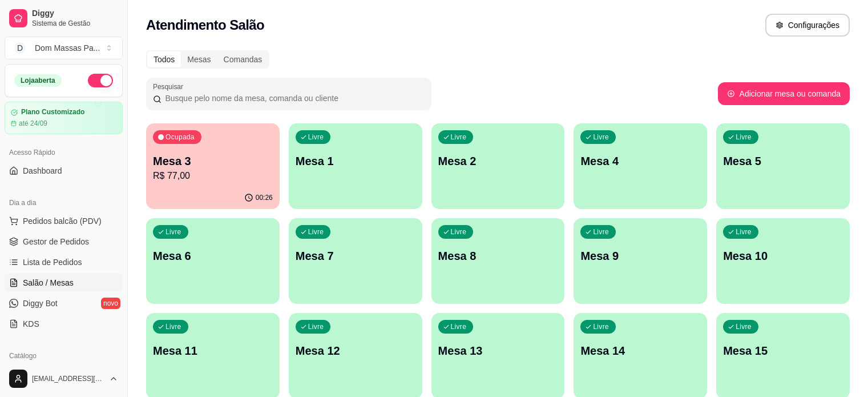  I want to click on button: LivreMesa 10, so click(783, 261).